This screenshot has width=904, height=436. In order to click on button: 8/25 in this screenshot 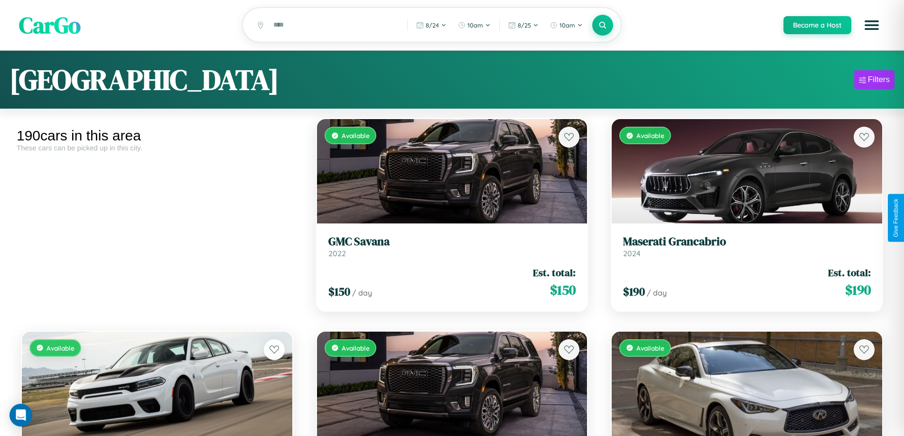, I will do `click(523, 25)`.